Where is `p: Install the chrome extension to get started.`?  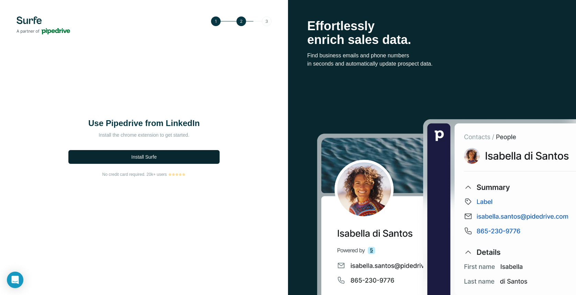 p: Install the chrome extension to get started. is located at coordinates (144, 135).